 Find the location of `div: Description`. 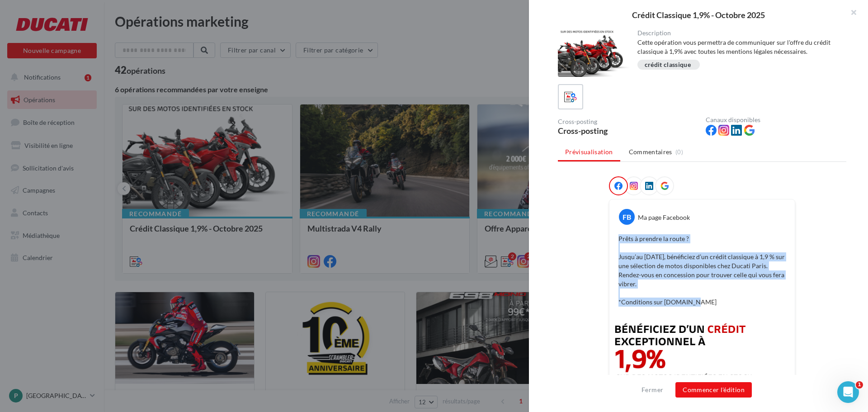

div: Description is located at coordinates (738, 33).